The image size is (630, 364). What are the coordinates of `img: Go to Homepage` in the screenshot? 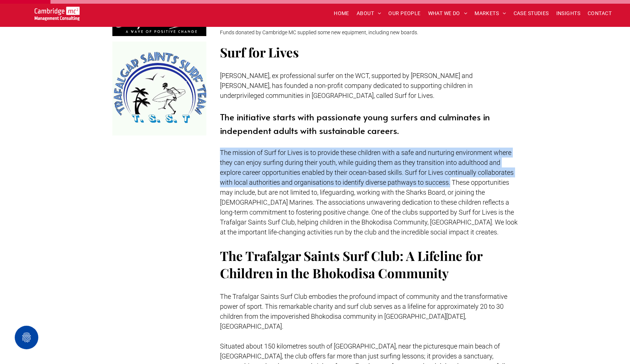 It's located at (57, 14).